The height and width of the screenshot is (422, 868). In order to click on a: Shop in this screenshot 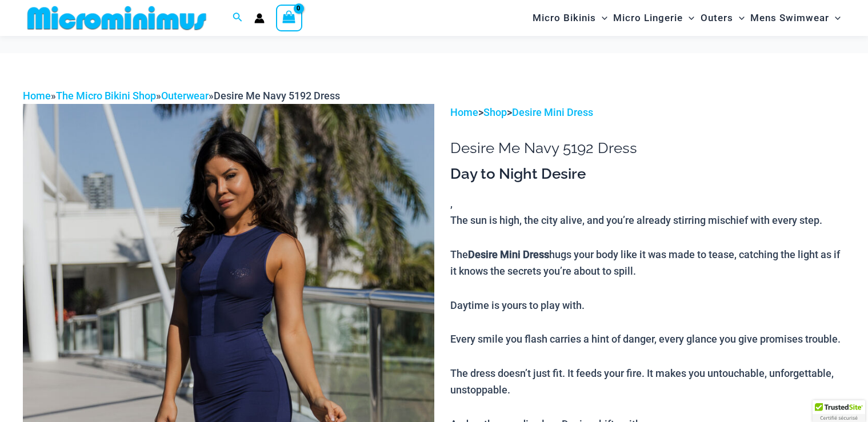, I will do `click(495, 112)`.